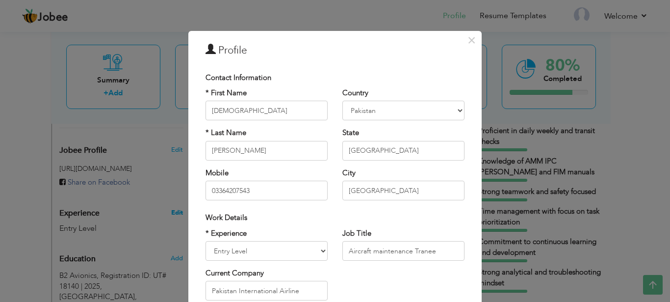 The image size is (670, 302). Describe the element at coordinates (226, 217) in the screenshot. I see `span: Work Details` at that location.